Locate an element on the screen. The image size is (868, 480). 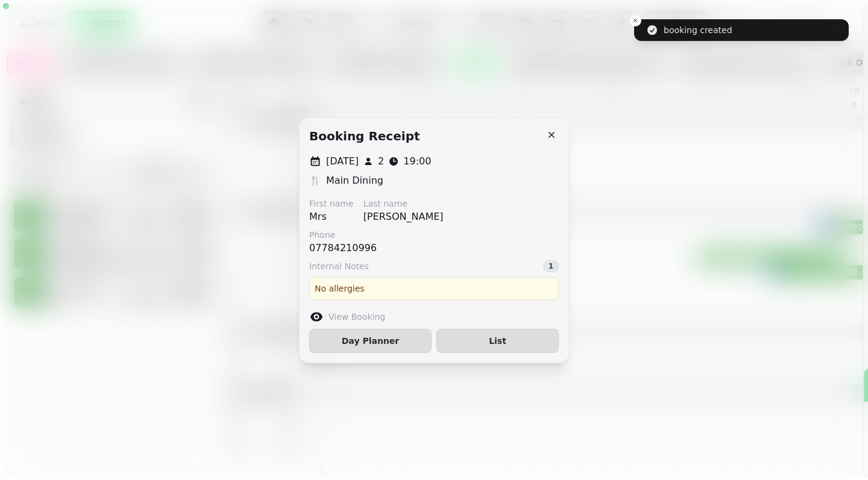
button: List is located at coordinates (497, 341).